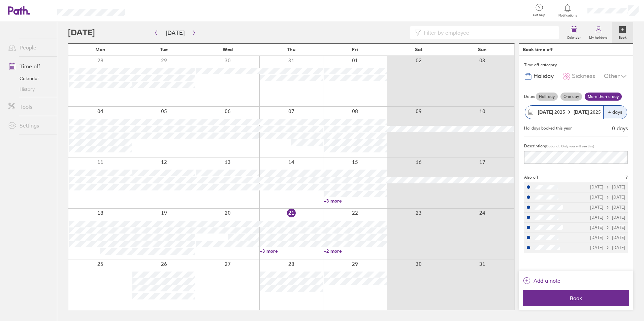  What do you see at coordinates (571, 97) in the screenshot?
I see `label: One day` at bounding box center [571, 97].